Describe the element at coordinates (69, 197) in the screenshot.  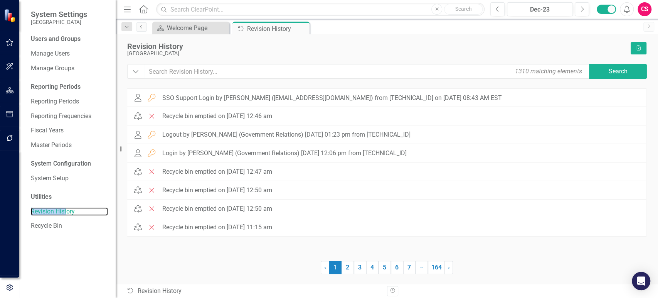
I see `div: Utilities` at that location.